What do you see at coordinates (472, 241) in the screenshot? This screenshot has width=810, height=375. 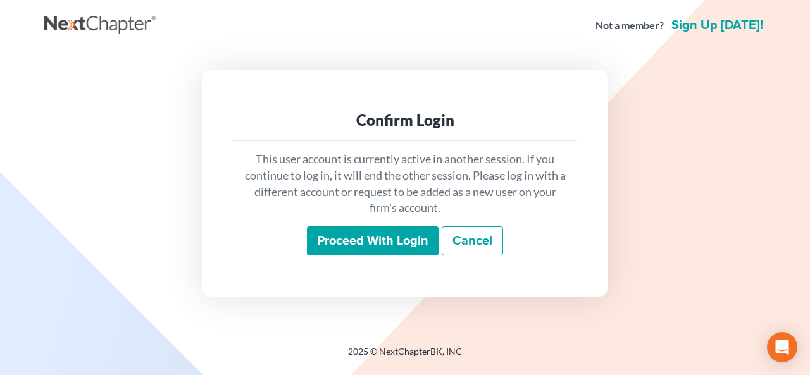 I see `a: Cancel` at bounding box center [472, 241].